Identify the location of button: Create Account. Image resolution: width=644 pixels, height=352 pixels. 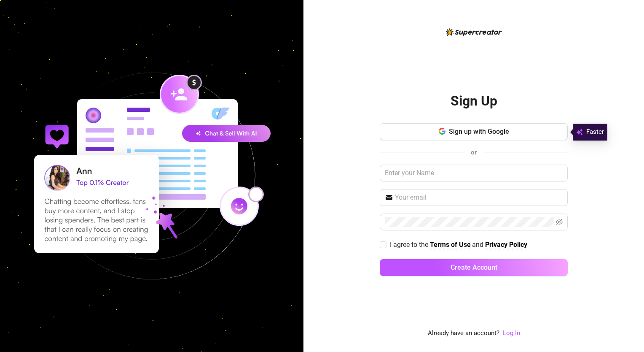
(474, 267).